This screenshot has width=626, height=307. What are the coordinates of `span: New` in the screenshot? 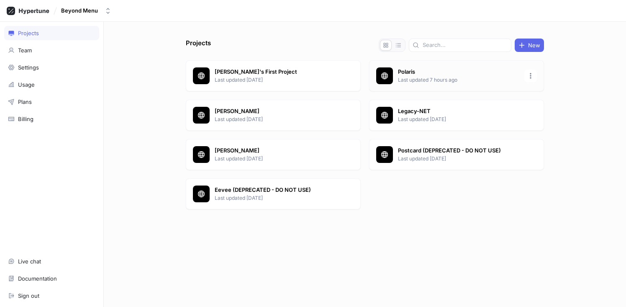 It's located at (534, 45).